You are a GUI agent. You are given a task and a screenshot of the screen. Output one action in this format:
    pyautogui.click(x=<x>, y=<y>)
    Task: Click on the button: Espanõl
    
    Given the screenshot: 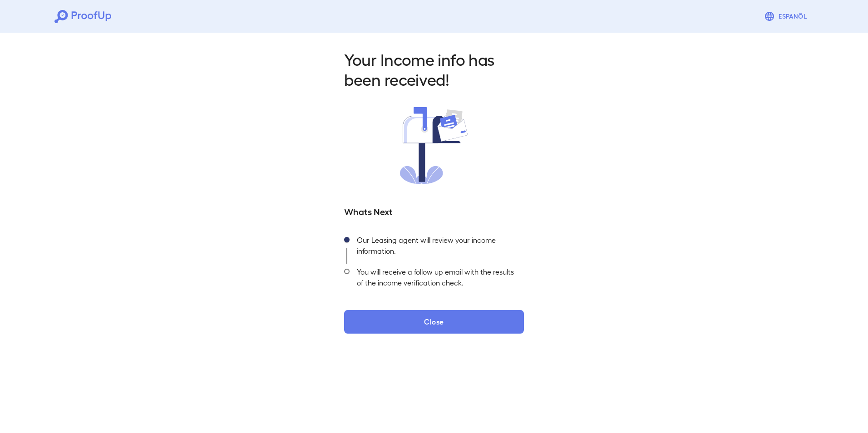 What is the action you would take?
    pyautogui.click(x=787, y=16)
    